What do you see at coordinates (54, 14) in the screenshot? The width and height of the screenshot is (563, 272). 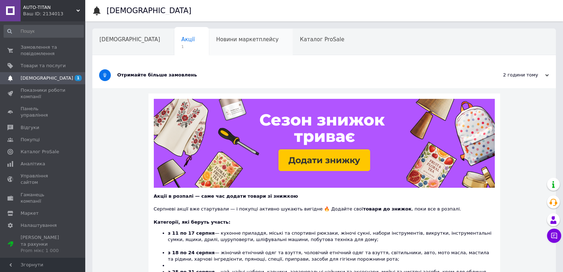 I see `div: Ваш ID: 2134013` at bounding box center [54, 14].